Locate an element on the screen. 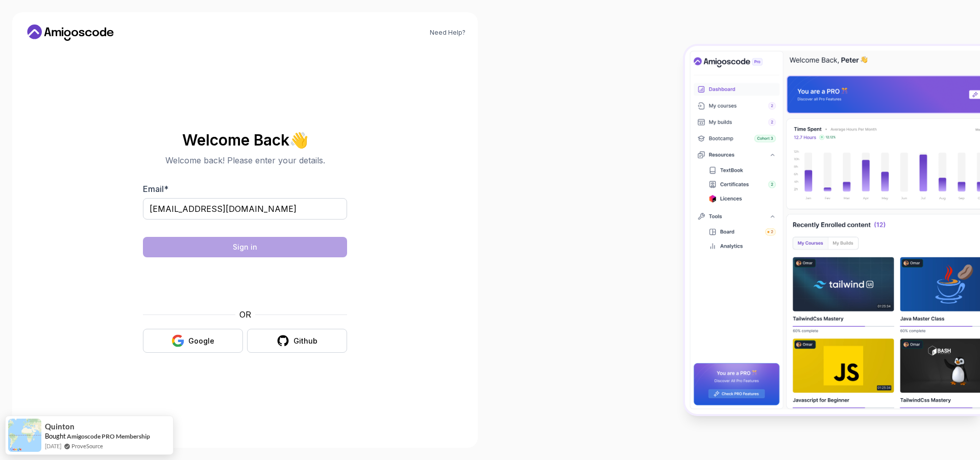  a: ProveSource is located at coordinates (87, 446).